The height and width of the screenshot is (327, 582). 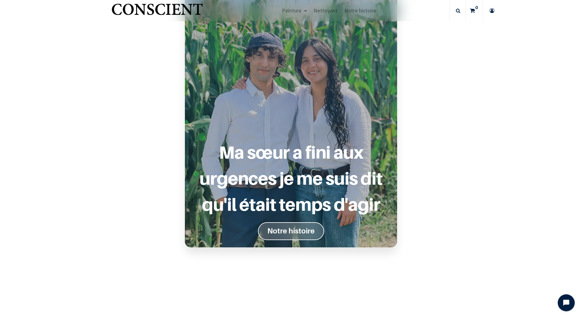 What do you see at coordinates (292, 10) in the screenshot?
I see `span: Peinture` at bounding box center [292, 10].